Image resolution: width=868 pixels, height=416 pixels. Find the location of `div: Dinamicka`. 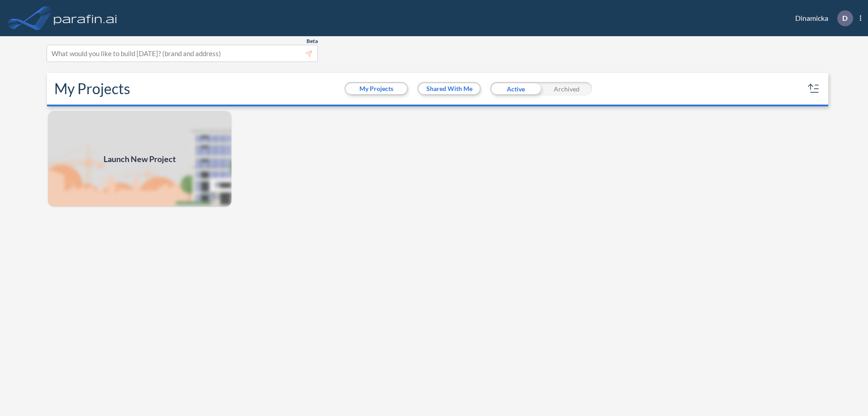

div: Dinamicka is located at coordinates (821, 18).